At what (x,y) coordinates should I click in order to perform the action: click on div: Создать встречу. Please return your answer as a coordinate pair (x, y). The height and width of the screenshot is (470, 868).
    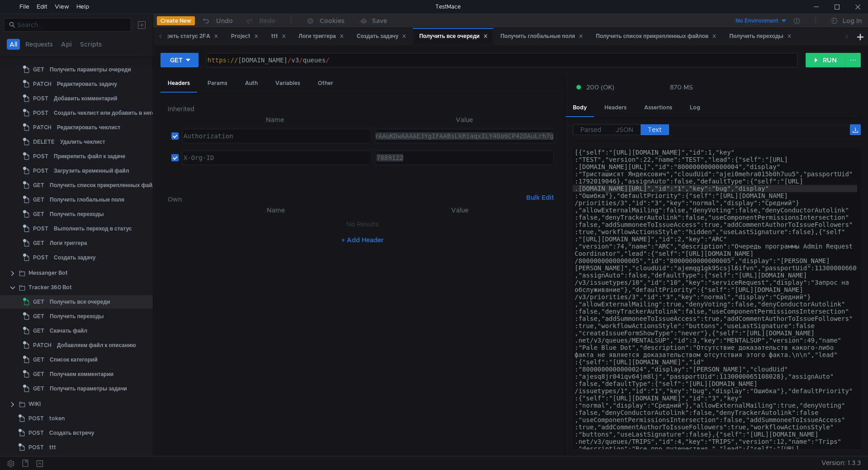
    Looking at the image, I should click on (71, 433).